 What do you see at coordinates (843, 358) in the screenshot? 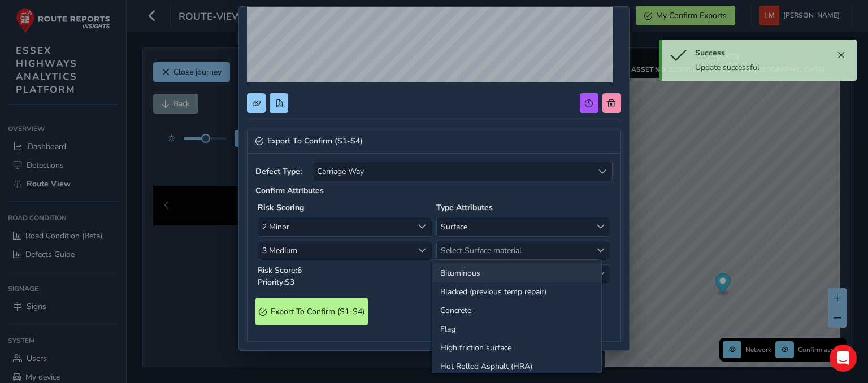
I see `div: Open Intercom Messenger` at bounding box center [843, 358].